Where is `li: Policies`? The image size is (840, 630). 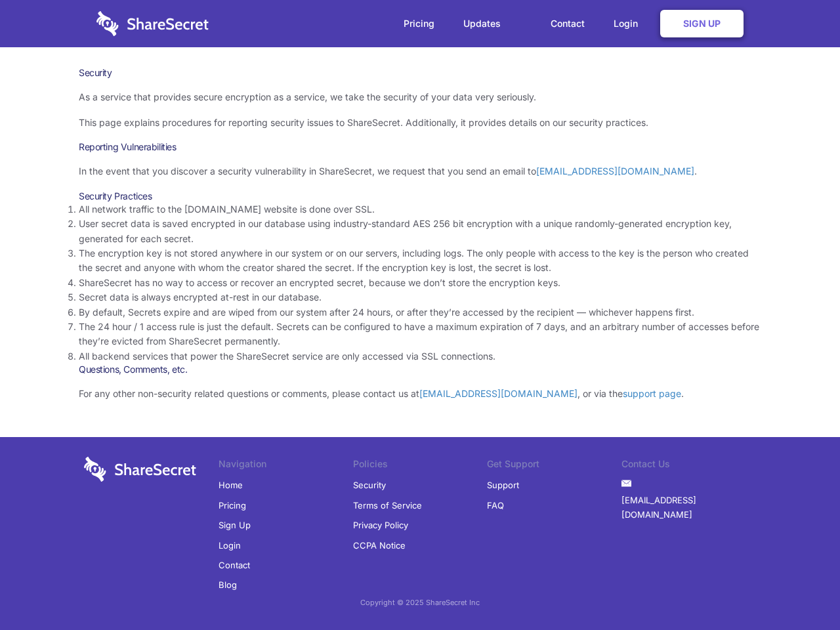
li: Policies is located at coordinates (420, 466).